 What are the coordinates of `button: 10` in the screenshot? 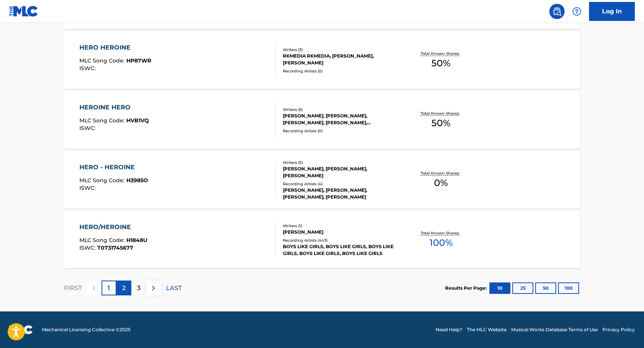 It's located at (500, 288).